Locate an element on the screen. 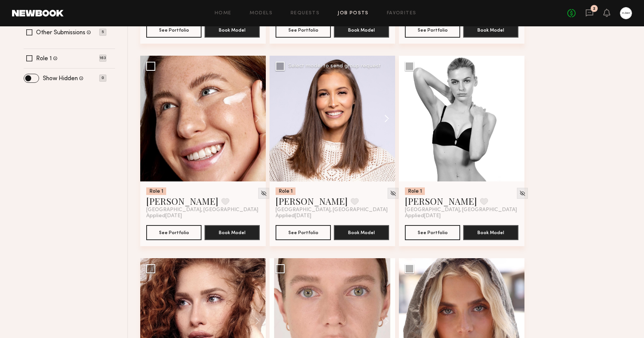 This screenshot has width=644, height=338. p: 163 is located at coordinates (103, 58).